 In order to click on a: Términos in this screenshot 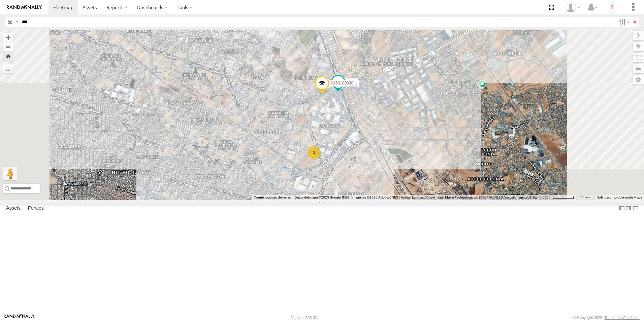, I will do `click(585, 197)`.